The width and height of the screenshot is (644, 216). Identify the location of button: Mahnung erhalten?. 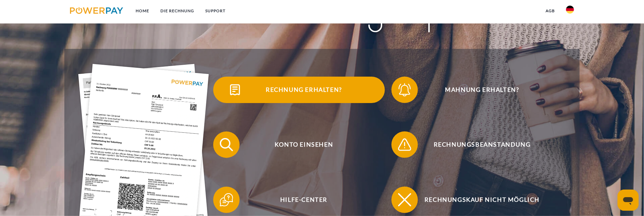
(478, 90).